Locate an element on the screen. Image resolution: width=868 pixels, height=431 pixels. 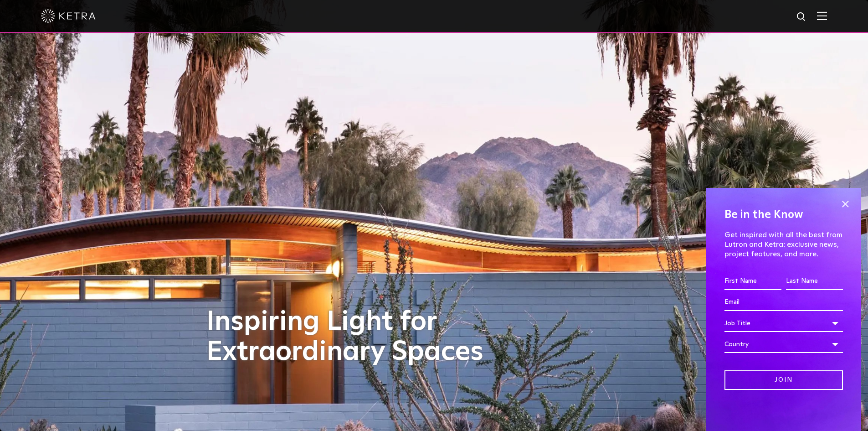
input: Last Name is located at coordinates (814, 281).